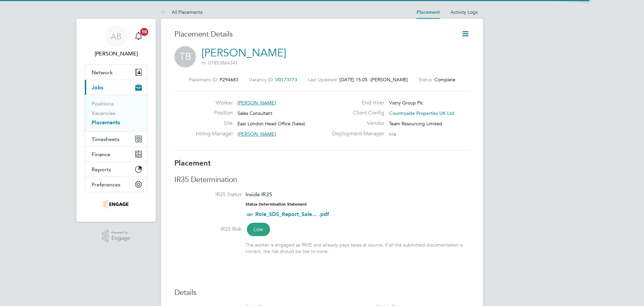  Describe the element at coordinates (322, 293) in the screenshot. I see `h3: Details` at that location.